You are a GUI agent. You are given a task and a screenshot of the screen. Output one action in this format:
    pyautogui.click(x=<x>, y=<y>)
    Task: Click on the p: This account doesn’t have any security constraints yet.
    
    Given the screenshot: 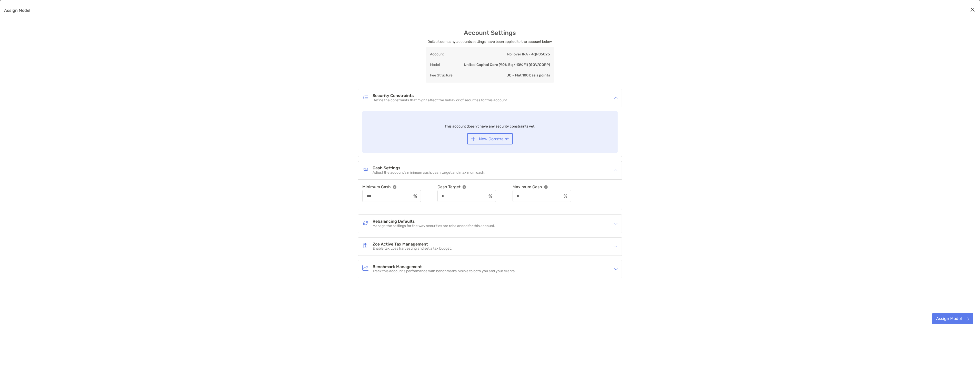 What is the action you would take?
    pyautogui.click(x=490, y=126)
    